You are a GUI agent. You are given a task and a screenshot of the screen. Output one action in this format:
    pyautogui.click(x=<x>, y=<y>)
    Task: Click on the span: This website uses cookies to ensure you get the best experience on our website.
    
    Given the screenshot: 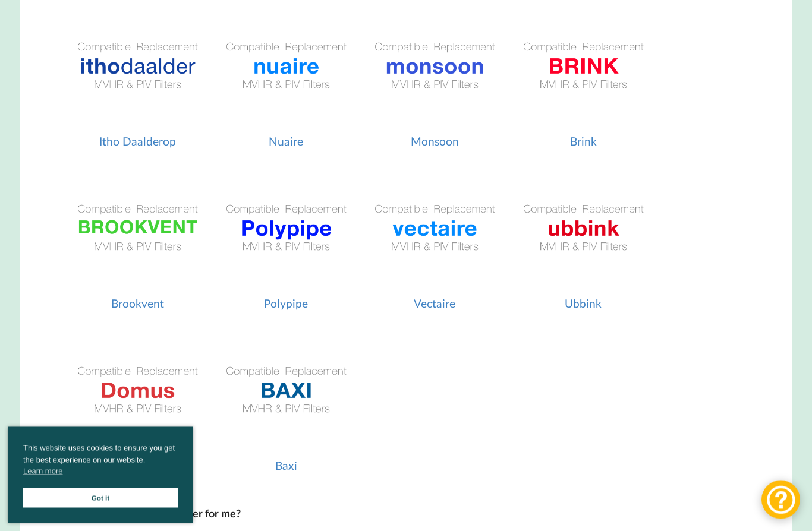 What is the action you would take?
    pyautogui.click(x=100, y=462)
    